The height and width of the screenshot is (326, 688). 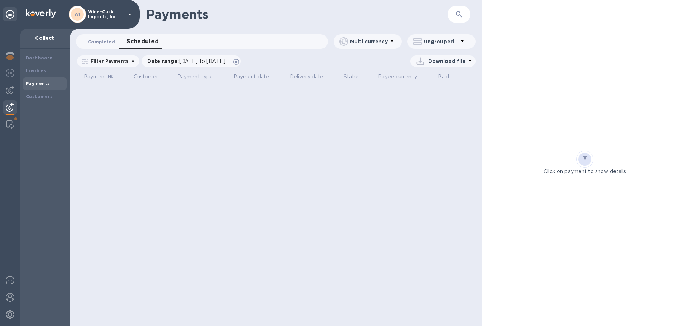 What do you see at coordinates (146, 77) in the screenshot?
I see `p: Customer` at bounding box center [146, 77].